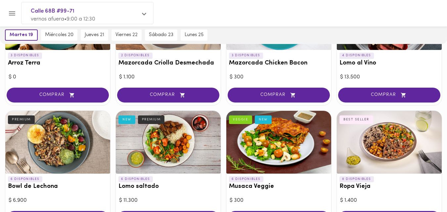 This screenshot has height=212, width=447. Describe the element at coordinates (168, 186) in the screenshot. I see `h3: Lomo saltado` at that location.